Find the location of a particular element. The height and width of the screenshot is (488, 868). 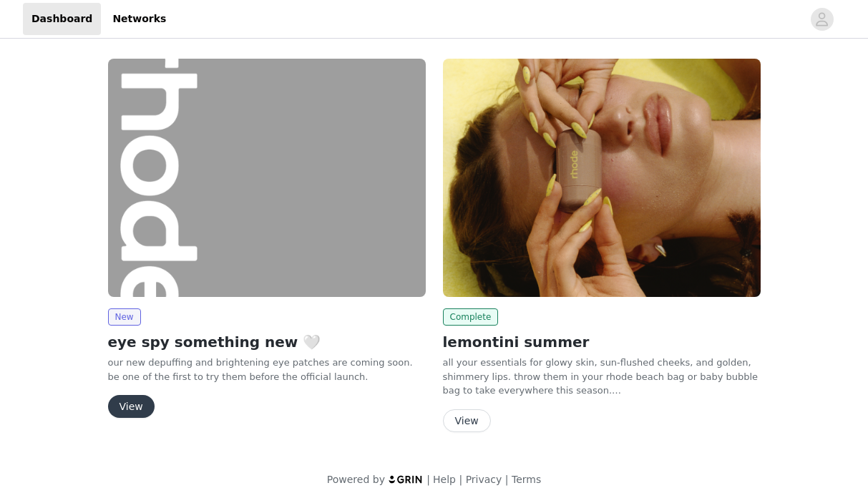

a: Terms is located at coordinates (526, 479).